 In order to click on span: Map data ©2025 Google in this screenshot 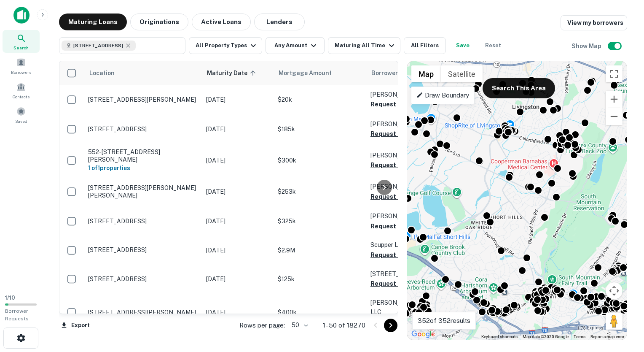, I will do `click(546, 336)`.